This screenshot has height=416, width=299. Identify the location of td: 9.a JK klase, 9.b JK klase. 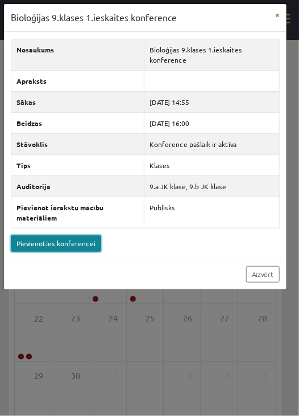
(212, 186).